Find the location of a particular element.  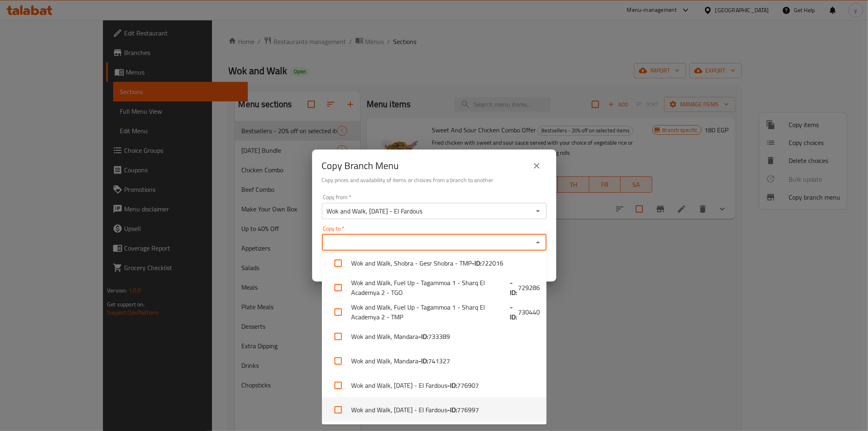

h6: Copy prices and availability of items or choices from a branch to another is located at coordinates (434, 180).